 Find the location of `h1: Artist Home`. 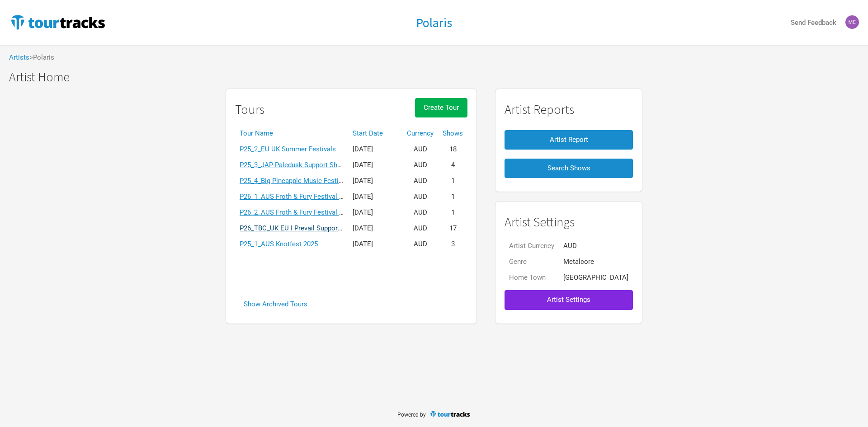

h1: Artist Home is located at coordinates (439, 77).